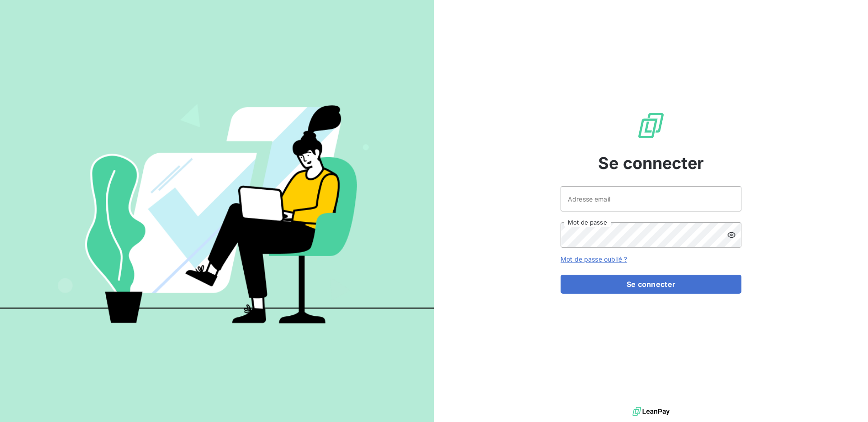  What do you see at coordinates (651, 126) in the screenshot?
I see `img: Logo LeanPay` at bounding box center [651, 126].